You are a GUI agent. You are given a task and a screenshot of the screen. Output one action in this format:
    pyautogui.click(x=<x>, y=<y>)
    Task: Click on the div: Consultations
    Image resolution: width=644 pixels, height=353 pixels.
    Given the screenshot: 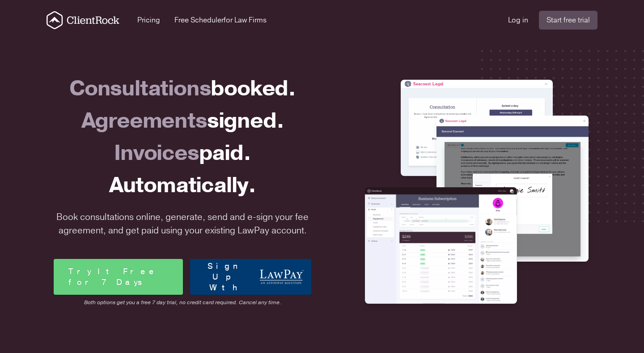 What is the action you would take?
    pyautogui.click(x=183, y=89)
    